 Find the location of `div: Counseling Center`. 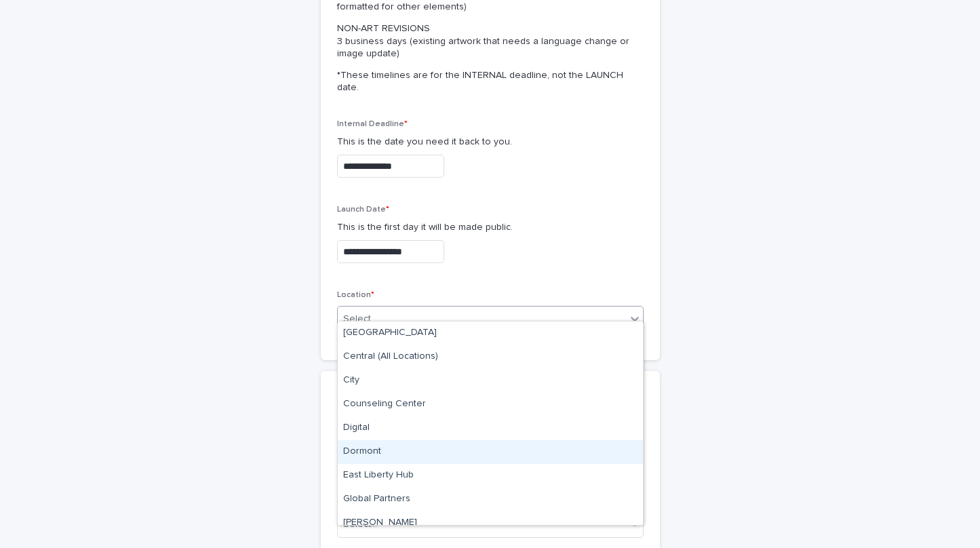

div: Counseling Center is located at coordinates (490, 404).